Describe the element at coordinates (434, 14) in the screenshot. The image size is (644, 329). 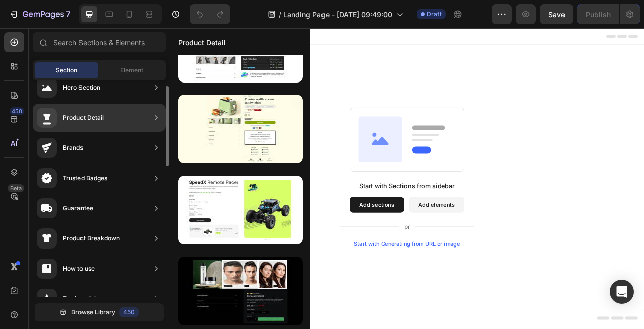
I see `span: Draft` at that location.